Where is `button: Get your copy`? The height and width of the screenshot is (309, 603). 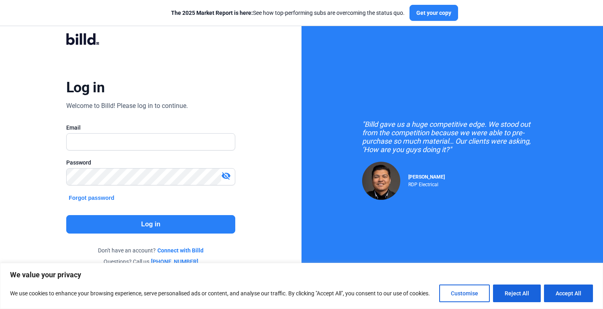
button: Get your copy is located at coordinates (433, 13).